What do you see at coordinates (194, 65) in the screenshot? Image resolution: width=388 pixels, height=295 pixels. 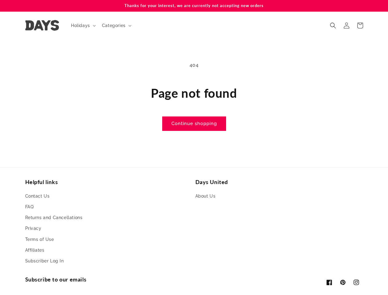 I see `p: 404` at bounding box center [194, 65].